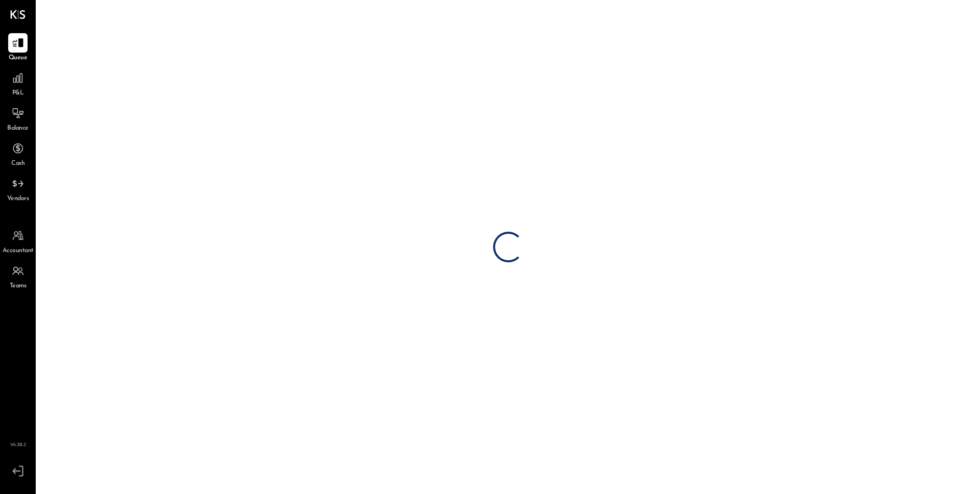  I want to click on span: Accountant, so click(18, 251).